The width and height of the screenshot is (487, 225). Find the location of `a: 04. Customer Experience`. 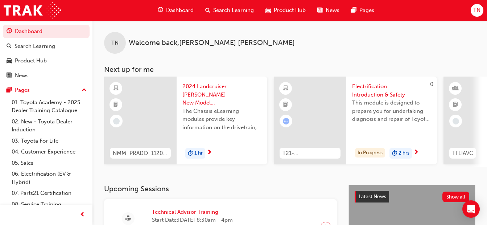

a: 04. Customer Experience is located at coordinates (49, 151).